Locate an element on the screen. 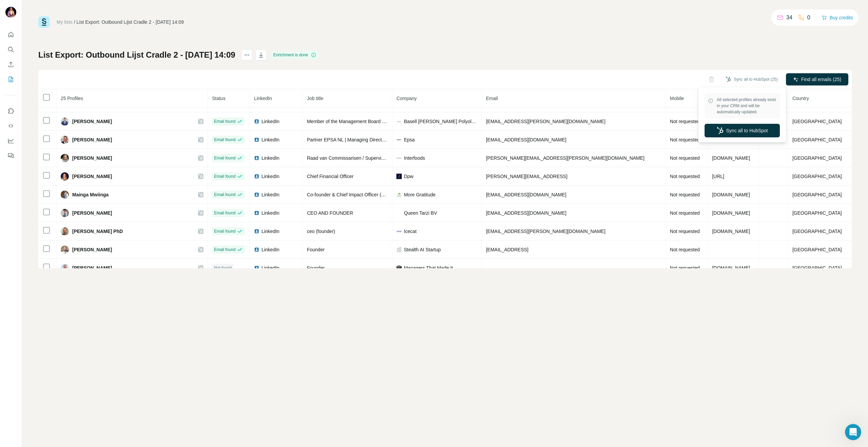 Image resolution: width=868 pixels, height=447 pixels. span: Interfoods is located at coordinates (414, 158).